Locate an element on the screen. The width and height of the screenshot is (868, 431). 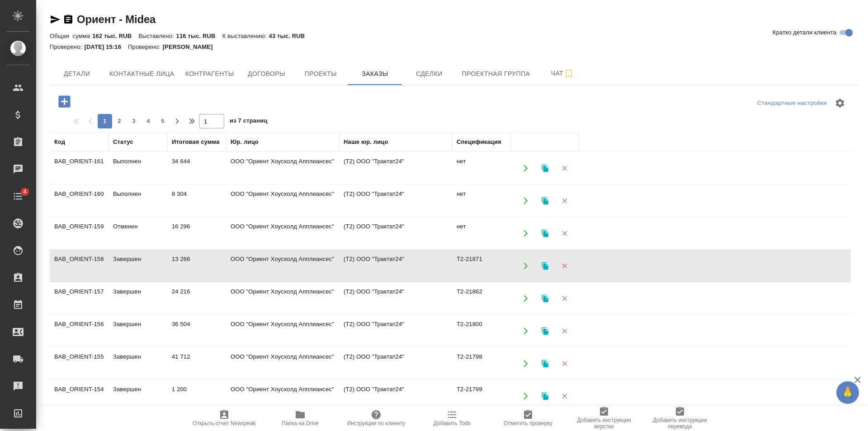
button: 2 is located at coordinates (120, 121).